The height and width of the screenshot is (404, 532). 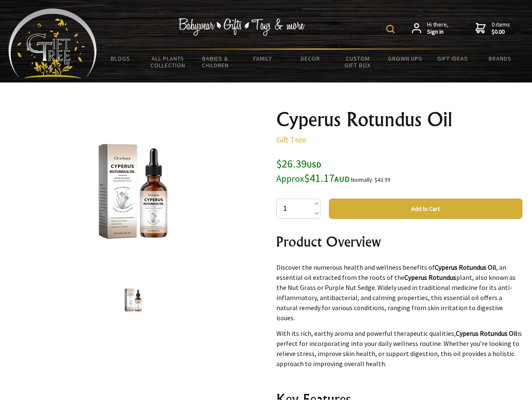 What do you see at coordinates (121, 58) in the screenshot?
I see `a: BLOGS` at bounding box center [121, 58].